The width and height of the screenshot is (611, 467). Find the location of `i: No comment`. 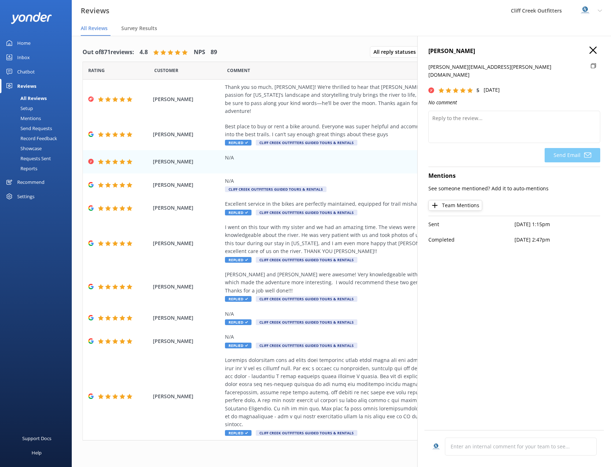

i: No comment is located at coordinates (443, 102).